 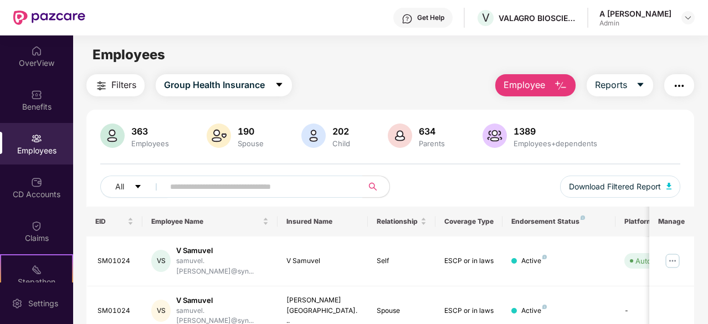 I want to click on img: svg+xml;base64,PHN2ZyBpZD0iQ0RfQWNjb3VudHMiIGRhdGEtbmFtZT0iQ0QgQWNjb3VudHMiIHhtbG5zPSJodHRwOi8vd3..., so click(x=37, y=182).